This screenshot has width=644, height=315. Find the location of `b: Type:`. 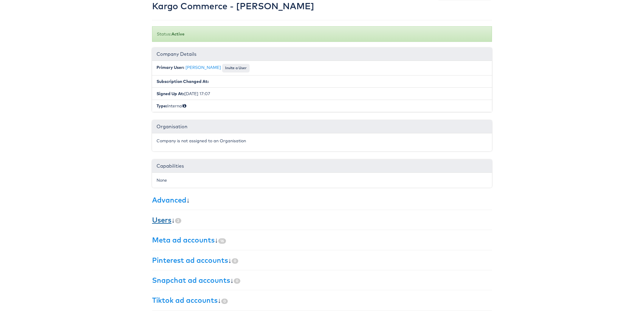

b: Type: is located at coordinates (162, 106).